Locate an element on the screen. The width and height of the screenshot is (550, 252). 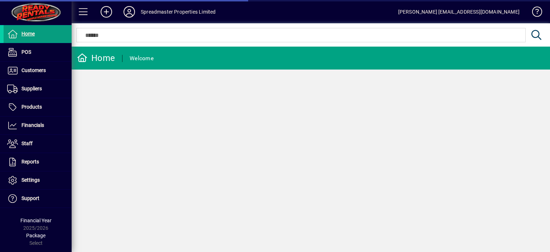
span: Home is located at coordinates (28, 34).